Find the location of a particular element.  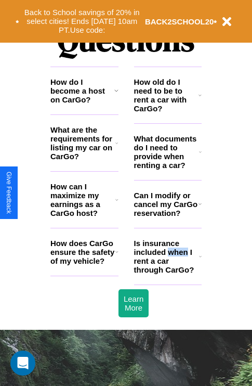

h3: What are the requirements for listing my car on CarGo? is located at coordinates (83, 143).